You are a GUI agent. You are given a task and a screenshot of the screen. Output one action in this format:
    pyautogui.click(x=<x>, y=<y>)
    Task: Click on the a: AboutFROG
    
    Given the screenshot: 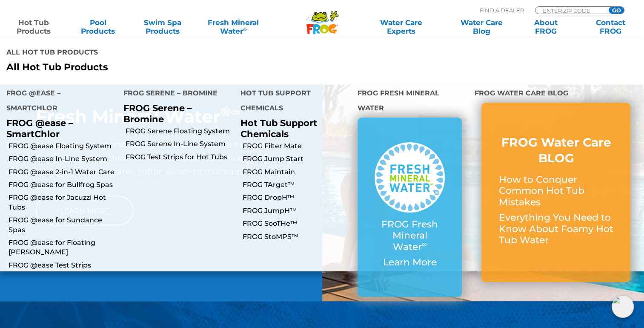 What is the action you would take?
    pyautogui.click(x=546, y=27)
    